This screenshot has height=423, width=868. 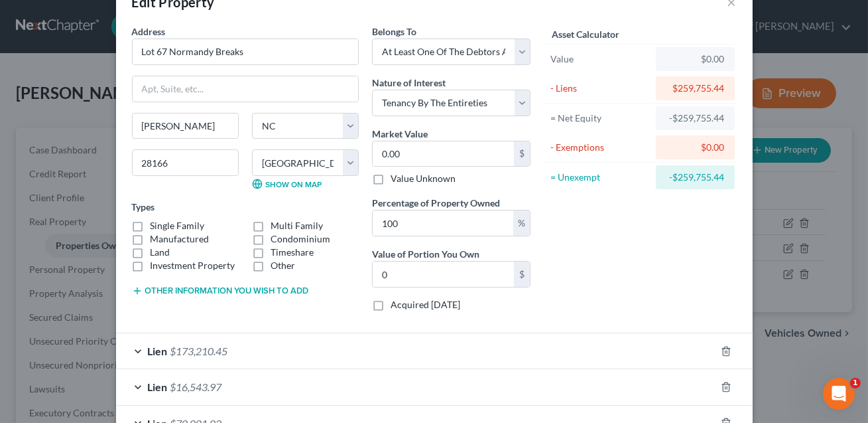 I want to click on label: Condominium, so click(x=301, y=239).